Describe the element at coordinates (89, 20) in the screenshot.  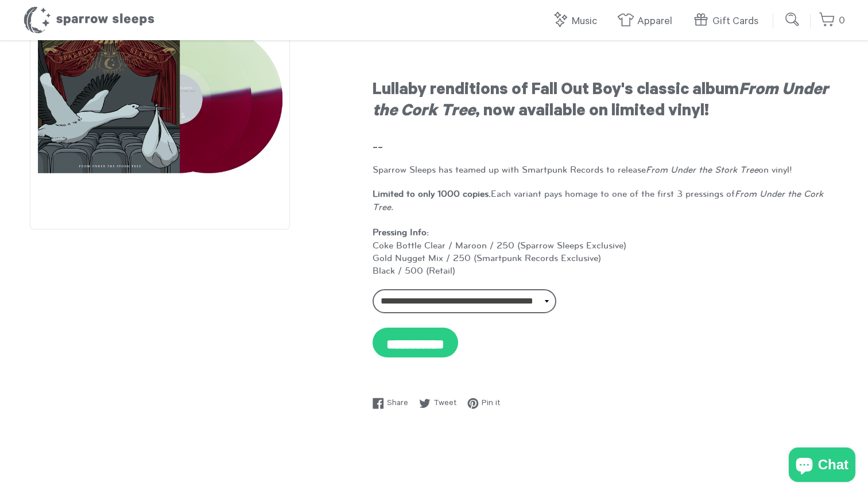
I see `h1: Sparrow Sleeps` at that location.